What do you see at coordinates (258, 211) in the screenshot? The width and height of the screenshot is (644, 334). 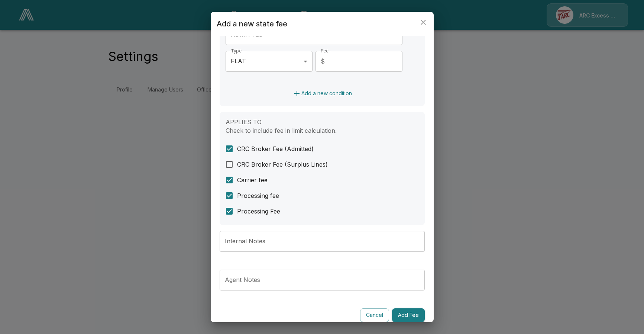 I see `span: Processing Fee` at bounding box center [258, 211].